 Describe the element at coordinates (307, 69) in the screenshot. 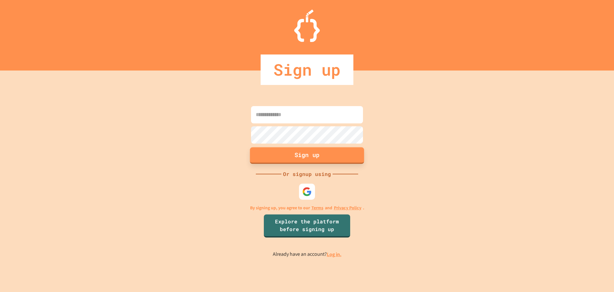

I see `div: Sign up` at that location.